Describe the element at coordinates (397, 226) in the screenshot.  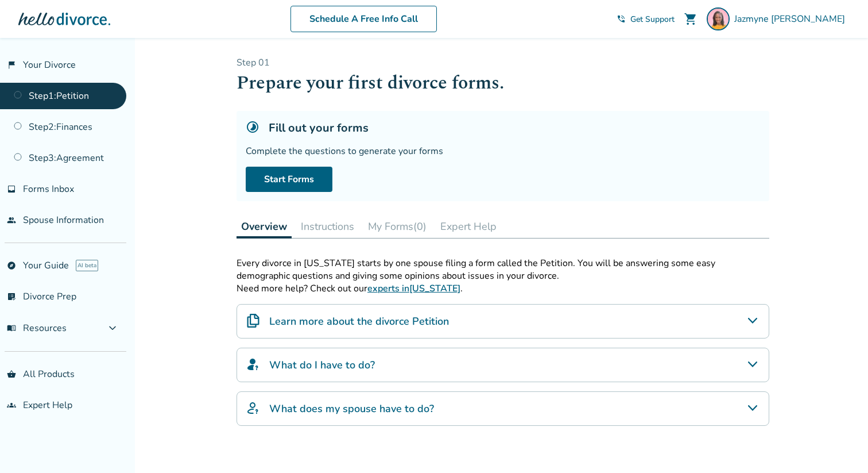
I see `button: My Forms(0)` at that location.